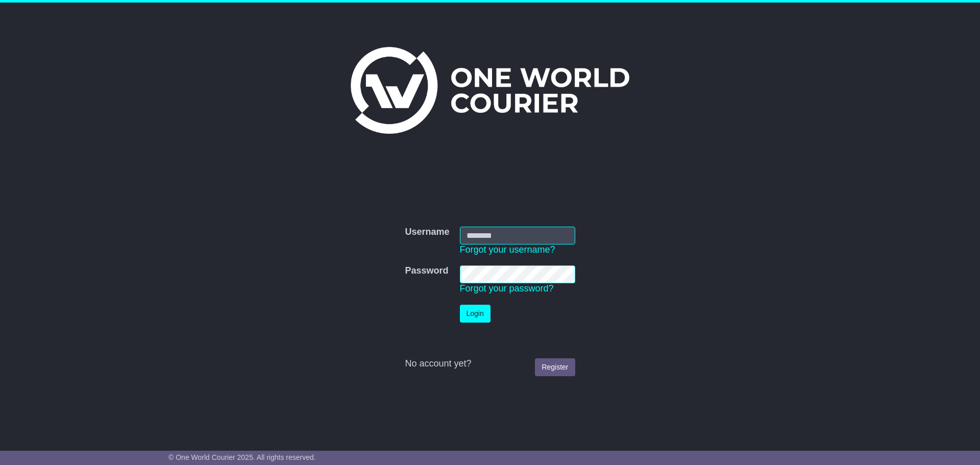 The image size is (980, 465). What do you see at coordinates (426, 232) in the screenshot?
I see `label: Username` at bounding box center [426, 232].